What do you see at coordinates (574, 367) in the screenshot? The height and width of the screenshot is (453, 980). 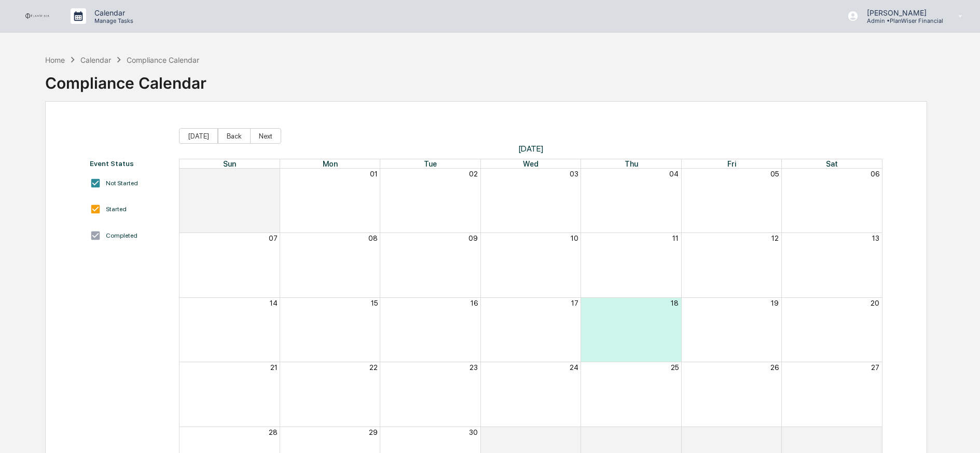 I see `button: 24` at bounding box center [574, 367].